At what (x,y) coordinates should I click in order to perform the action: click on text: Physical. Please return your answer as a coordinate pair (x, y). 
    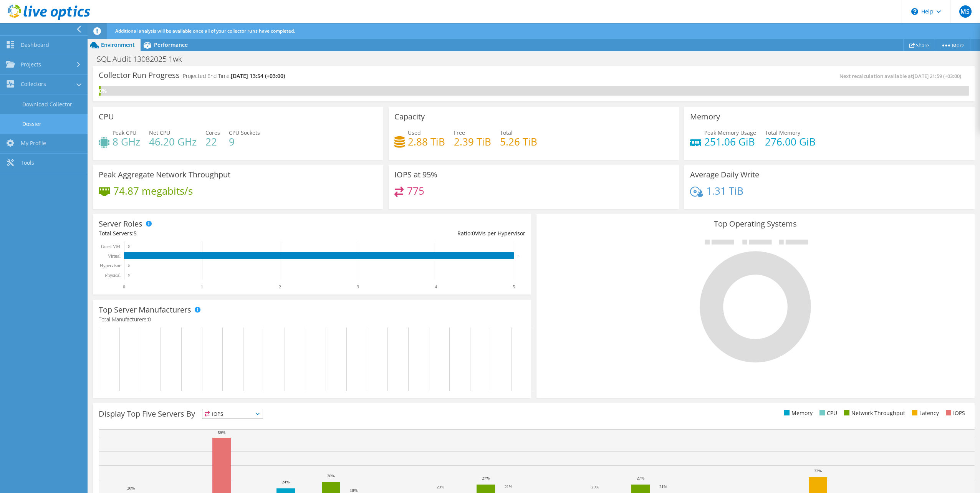
    Looking at the image, I should click on (113, 276).